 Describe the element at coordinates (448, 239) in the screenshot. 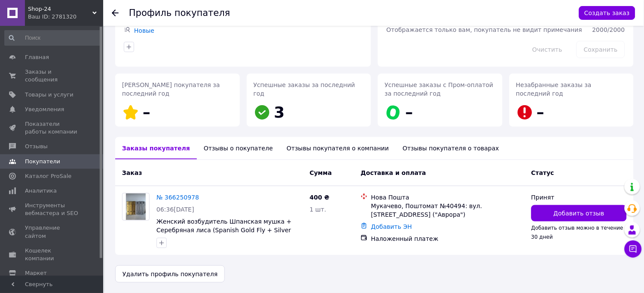

I see `div: Наложенный платеж` at that location.